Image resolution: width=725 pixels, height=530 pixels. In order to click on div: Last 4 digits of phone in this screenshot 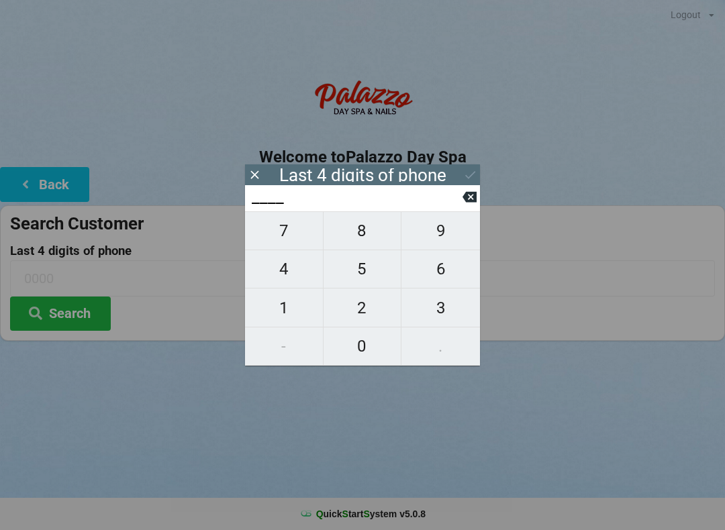, I will do `click(362, 175)`.